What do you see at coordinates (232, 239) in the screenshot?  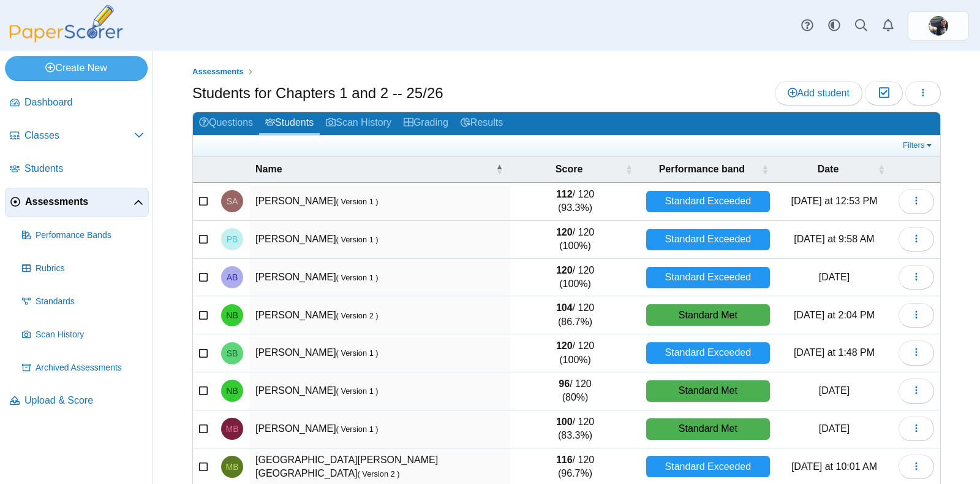 I see `span: Paritosh Bhole` at bounding box center [232, 239].